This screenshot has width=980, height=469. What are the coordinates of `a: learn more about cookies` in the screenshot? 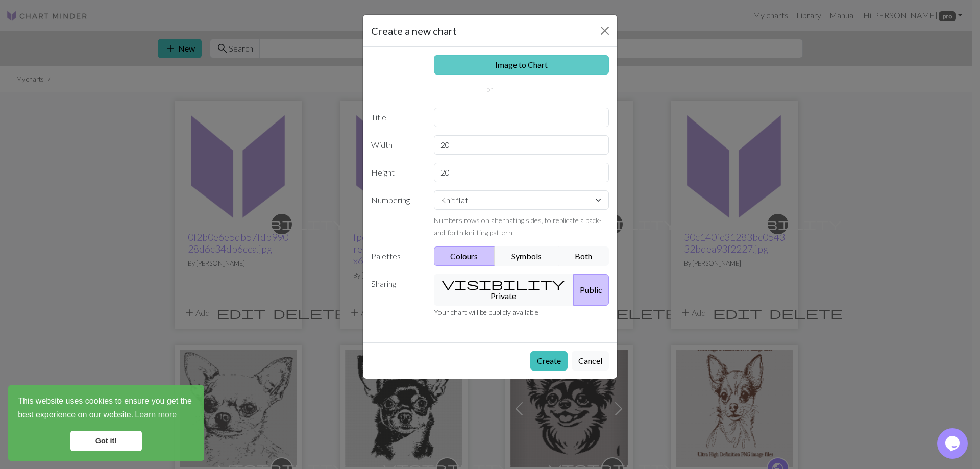 It's located at (156, 415).